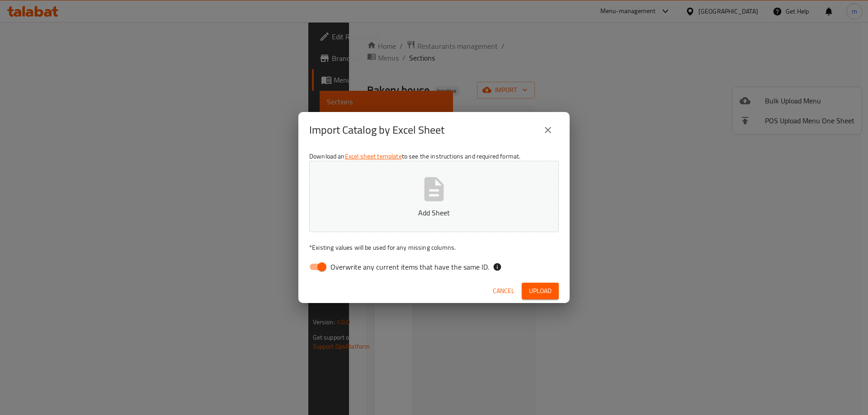 Image resolution: width=868 pixels, height=415 pixels. Describe the element at coordinates (434, 213) in the screenshot. I see `p: Add Sheet` at that location.